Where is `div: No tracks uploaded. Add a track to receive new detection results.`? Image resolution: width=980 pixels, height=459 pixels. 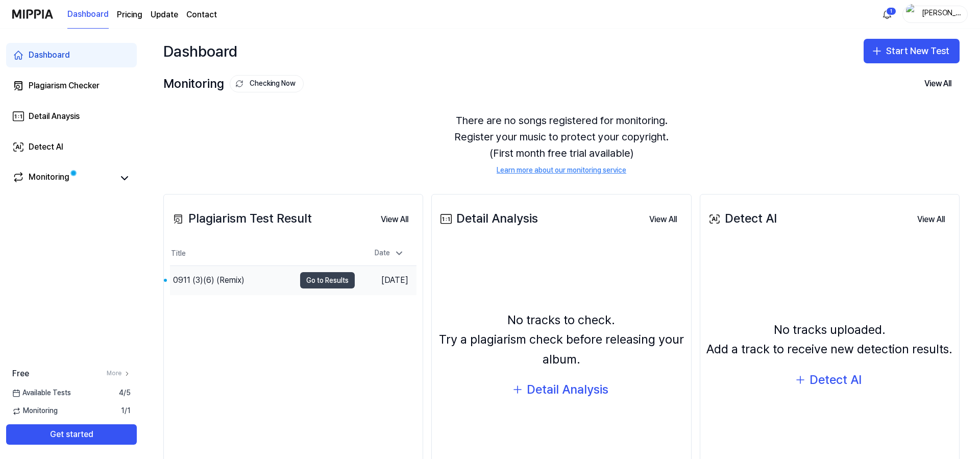 div: No tracks uploaded. Add a track to receive new detection results. is located at coordinates (829, 340).